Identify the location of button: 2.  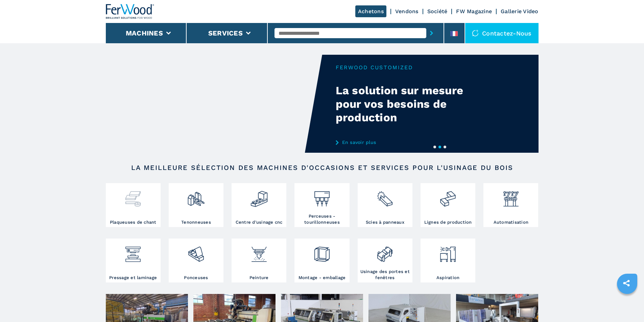
(440, 147).